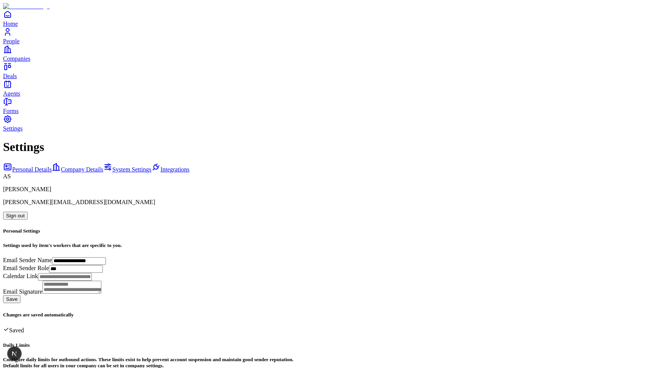 The image size is (656, 368). Describe the element at coordinates (26, 268) in the screenshot. I see `label: Email Sender Role` at that location.